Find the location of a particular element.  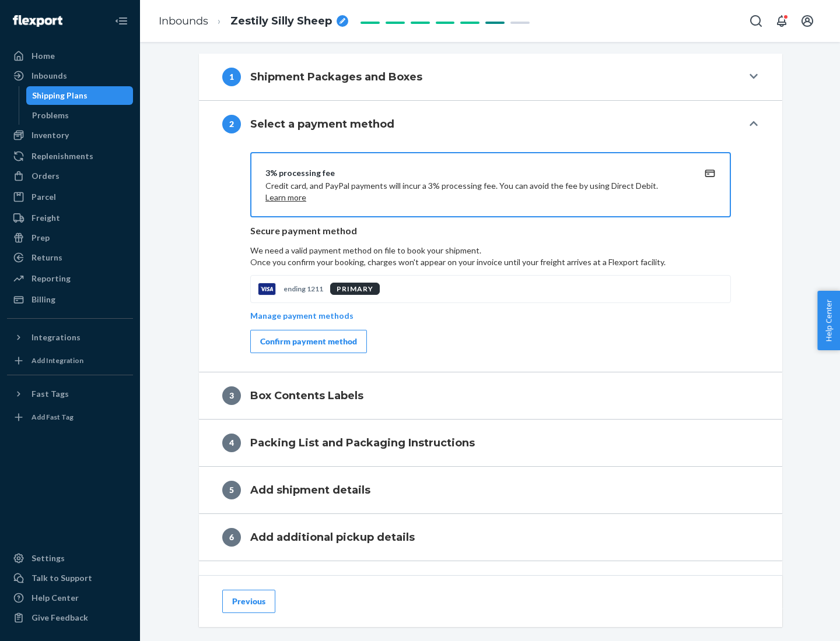

div: 3 is located at coordinates (231, 396).